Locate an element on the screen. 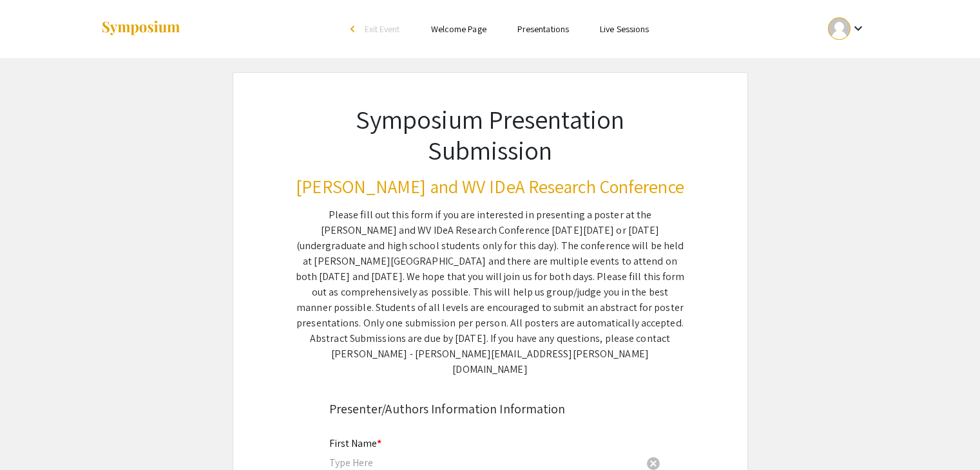 This screenshot has height=470, width=980. mat-icon: Expand account dropdown is located at coordinates (858, 29).